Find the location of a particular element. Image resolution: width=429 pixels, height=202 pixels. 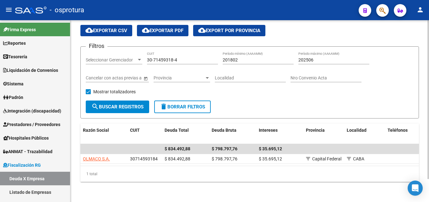

span: Teléfonos is located at coordinates (398, 130).